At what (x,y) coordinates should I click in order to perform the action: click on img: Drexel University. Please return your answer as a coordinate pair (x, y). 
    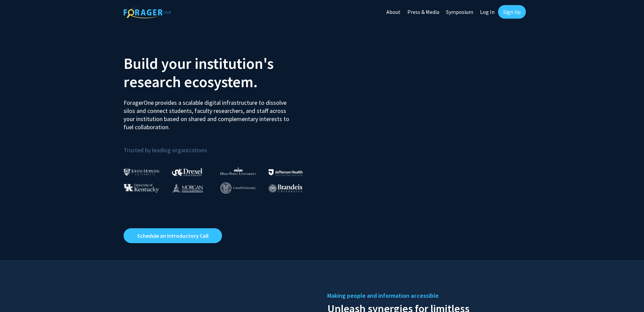
    Looking at the image, I should click on (187, 172).